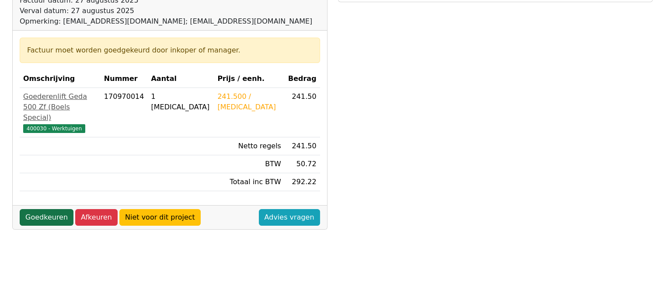 Image resolution: width=665 pixels, height=304 pixels. What do you see at coordinates (249, 164) in the screenshot?
I see `td: BTW` at bounding box center [249, 164].